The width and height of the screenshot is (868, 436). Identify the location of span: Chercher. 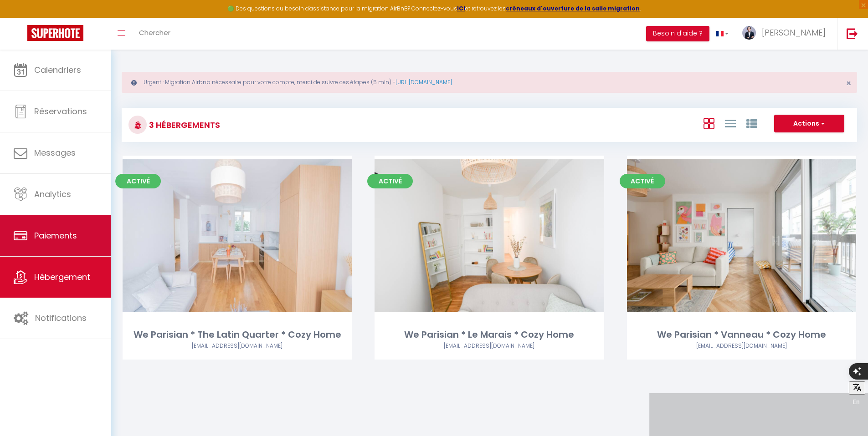
(154, 33).